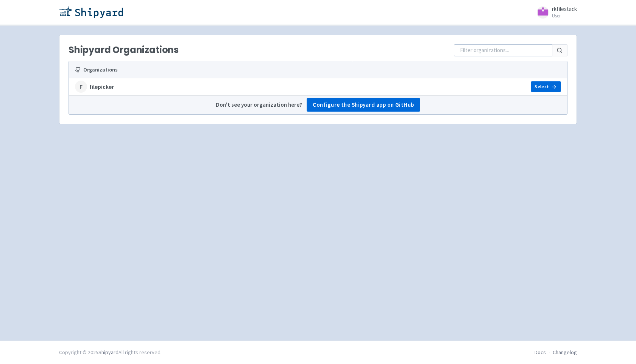 This screenshot has height=364, width=636. What do you see at coordinates (555, 12) in the screenshot?
I see `a: rkfilestack User` at bounding box center [555, 12].